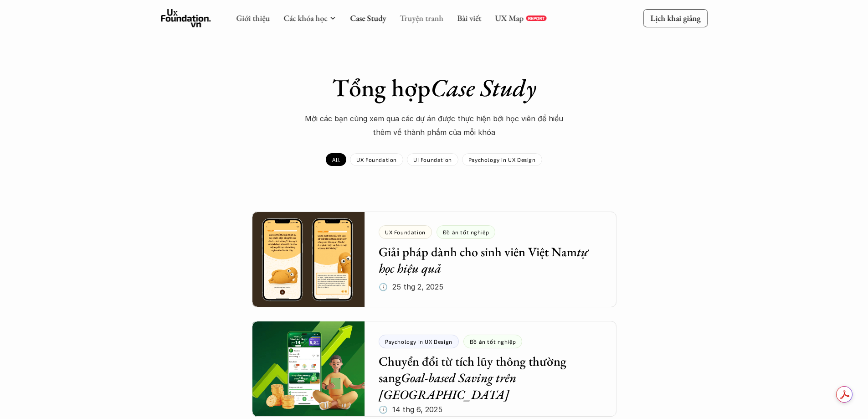 This screenshot has width=868, height=419. What do you see at coordinates (253, 18) in the screenshot?
I see `a: Giới thiệu` at bounding box center [253, 18].